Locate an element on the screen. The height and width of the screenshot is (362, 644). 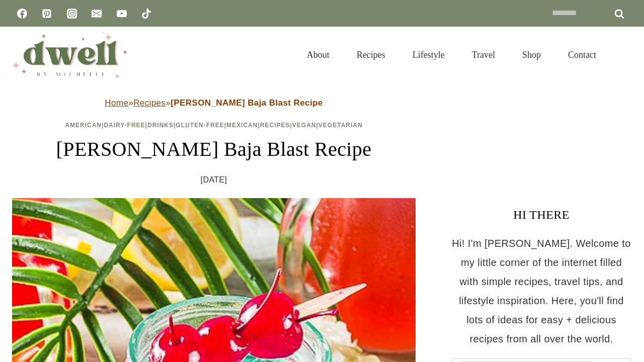
a: American is located at coordinates (83, 125).